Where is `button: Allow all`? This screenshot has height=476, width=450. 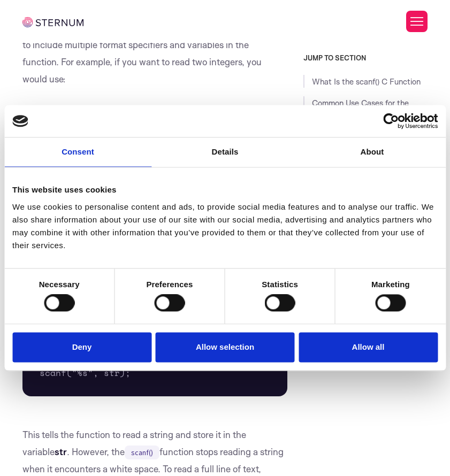
button: Allow all is located at coordinates (368, 347).